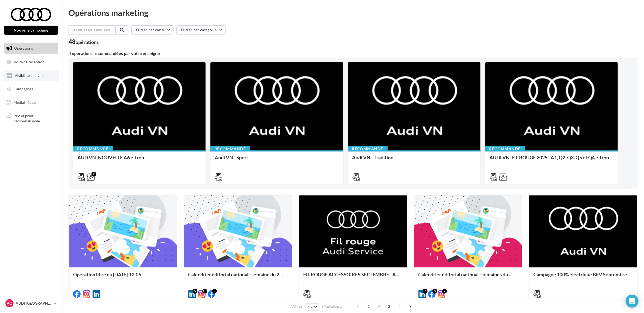  Describe the element at coordinates (632, 301) in the screenshot. I see `div: Open Intercom Messenger` at that location.